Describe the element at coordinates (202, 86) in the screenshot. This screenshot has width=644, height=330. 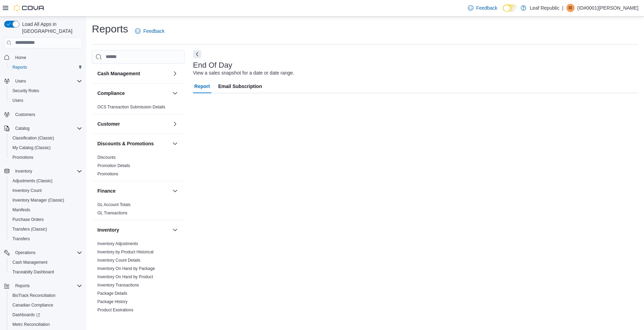
I see `span: Report` at that location.